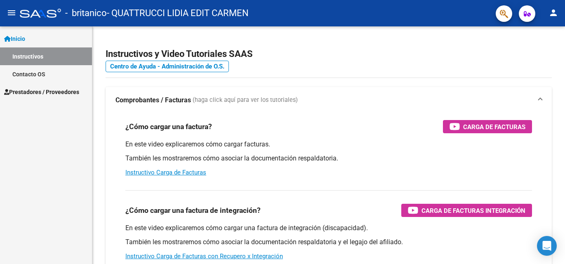  What do you see at coordinates (328, 54) in the screenshot?
I see `h2: Instructivos y Video Tutoriales SAAS` at bounding box center [328, 54].